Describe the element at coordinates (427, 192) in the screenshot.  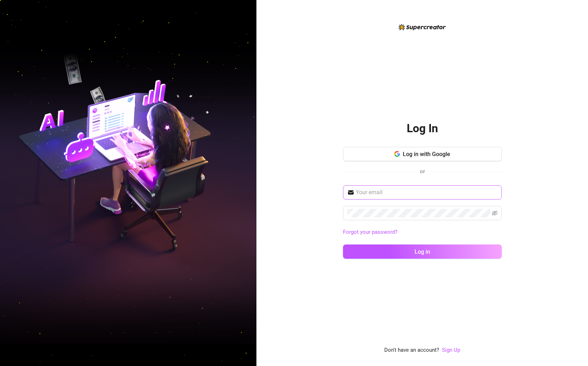
I see `input: Your email` at that location.